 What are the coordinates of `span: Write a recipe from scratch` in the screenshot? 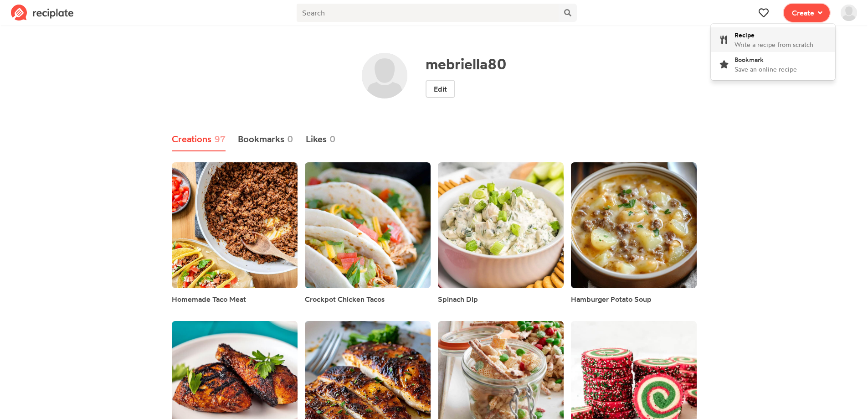 It's located at (774, 44).